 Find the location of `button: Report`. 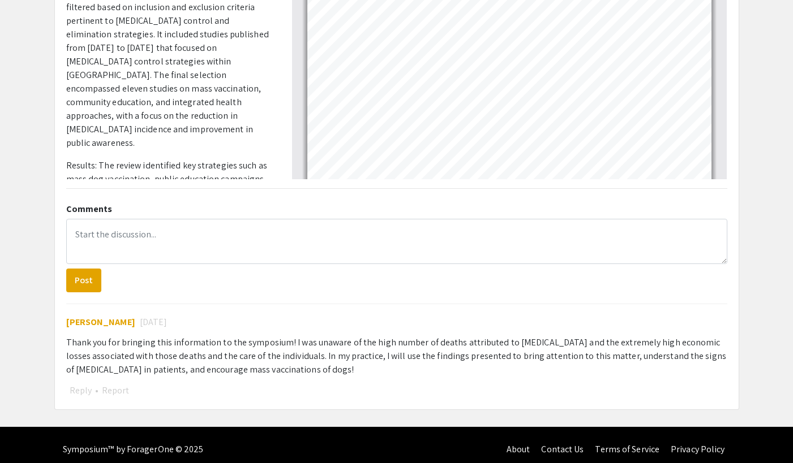

button: Report is located at coordinates (115, 391).